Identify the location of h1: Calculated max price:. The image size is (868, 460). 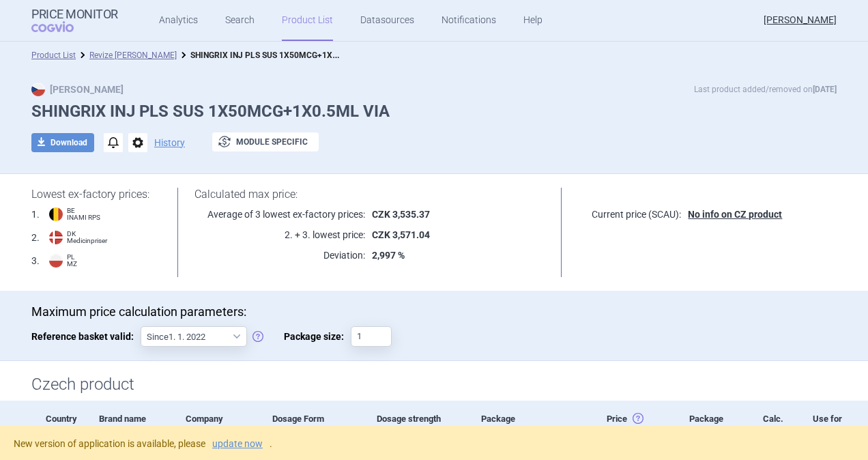
(370, 194).